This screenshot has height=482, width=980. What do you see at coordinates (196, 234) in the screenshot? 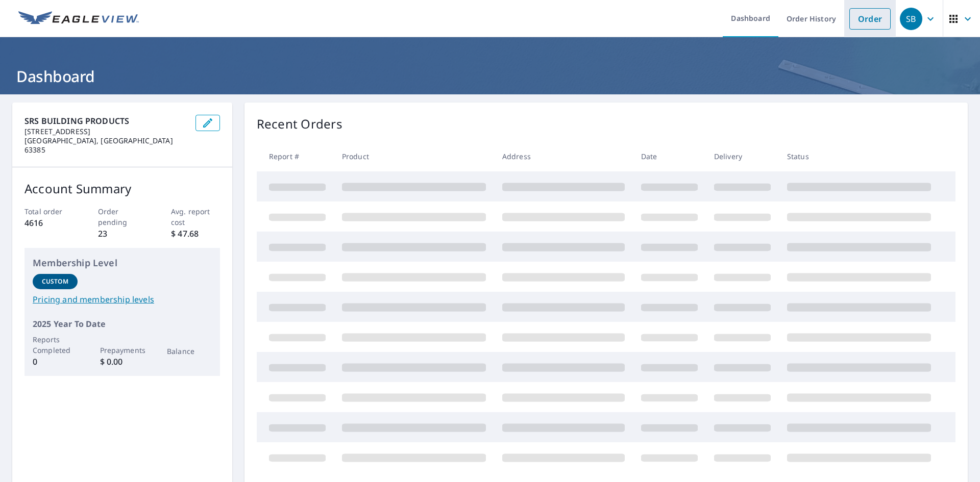
I see `p: $ 47.68` at bounding box center [196, 234].